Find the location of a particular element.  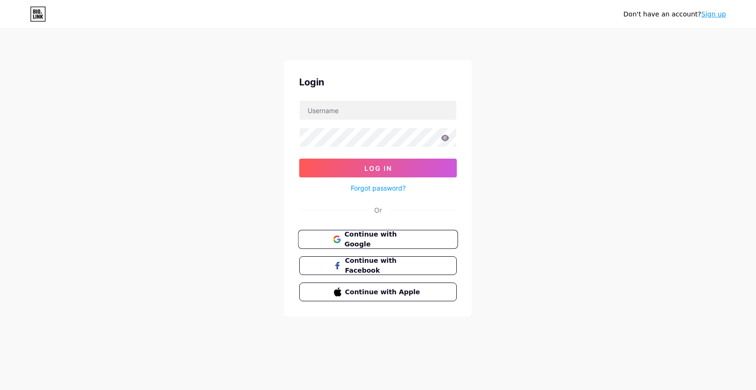

a: Continue with Apple is located at coordinates (378, 292).